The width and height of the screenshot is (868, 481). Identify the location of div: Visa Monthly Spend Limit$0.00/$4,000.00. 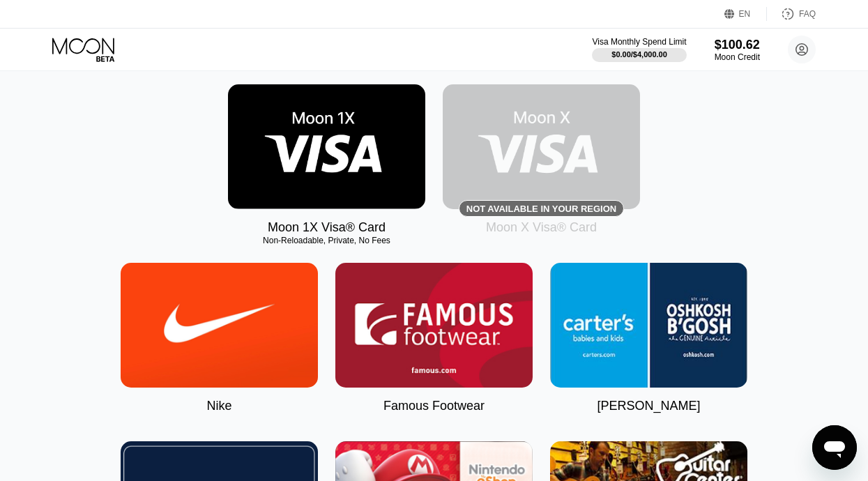
(638, 49).